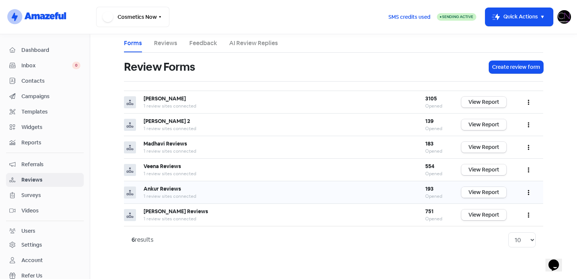 The image size is (577, 279). I want to click on a: Account, so click(45, 260).